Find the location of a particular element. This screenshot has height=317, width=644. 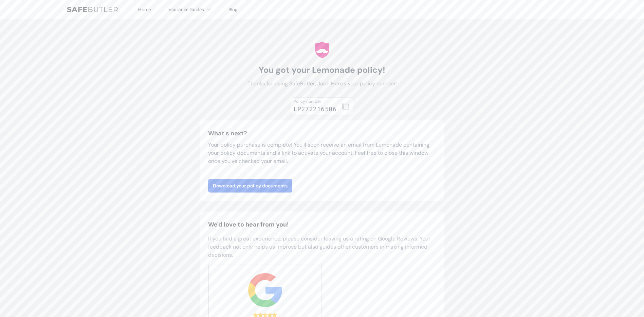

button: Insurance Guides is located at coordinates (190, 10).